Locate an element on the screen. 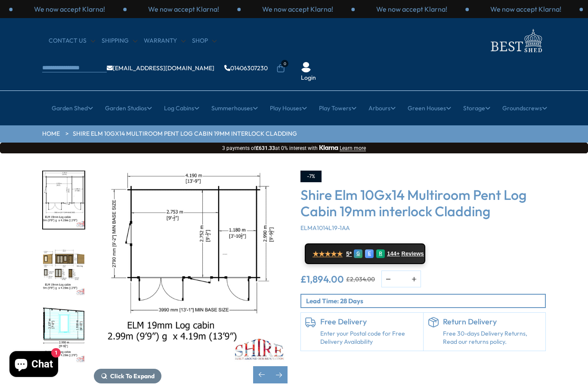 The image size is (588, 386). a: HOME is located at coordinates (51, 134).